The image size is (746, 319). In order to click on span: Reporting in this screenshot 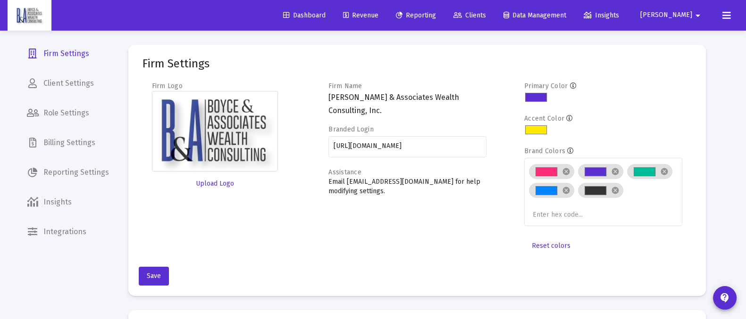, I will do `click(415, 15)`.